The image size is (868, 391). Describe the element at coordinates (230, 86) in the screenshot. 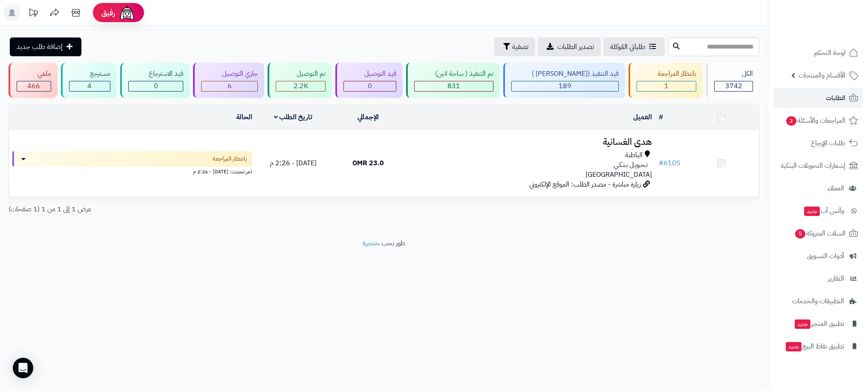

I see `span: 6` at that location.